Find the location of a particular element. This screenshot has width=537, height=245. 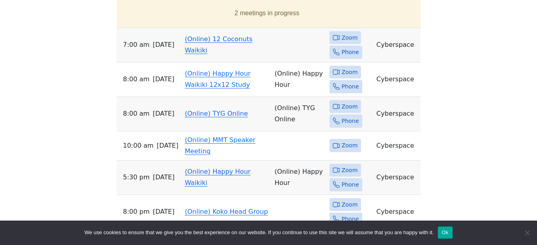

a: (Online) 12 Coconuts Waikiki is located at coordinates (218, 44).